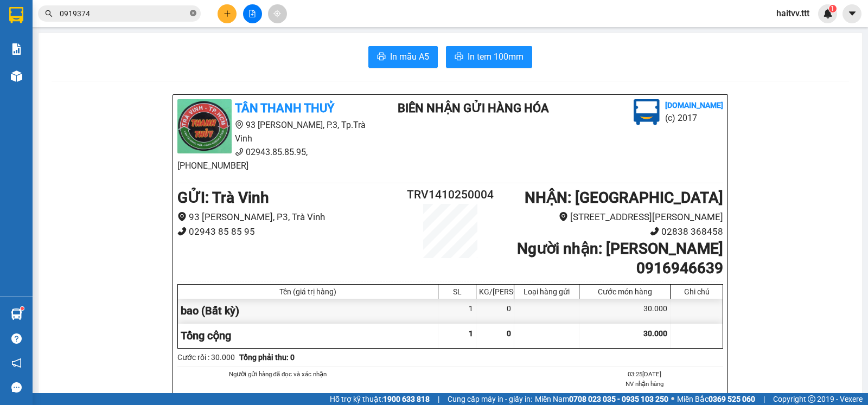 This screenshot has height=405, width=868. I want to click on b: GỬI : Trà Vinh, so click(223, 198).